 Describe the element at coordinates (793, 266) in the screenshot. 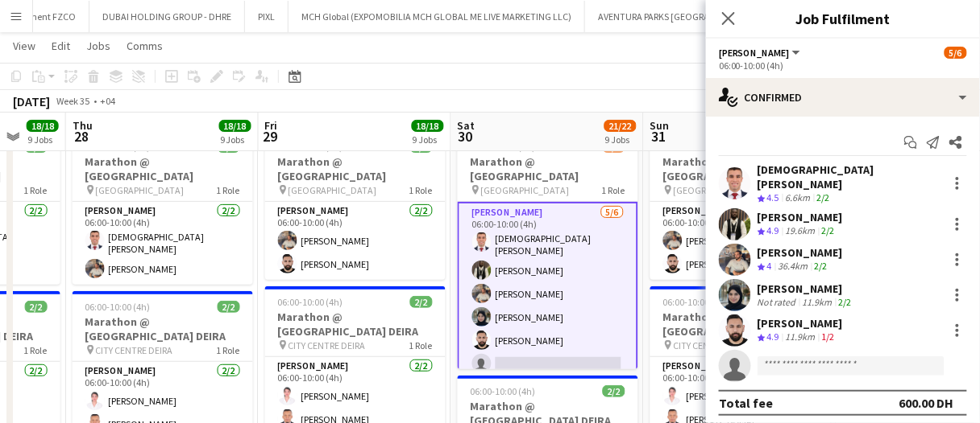

I see `div: 36.4km` at that location.